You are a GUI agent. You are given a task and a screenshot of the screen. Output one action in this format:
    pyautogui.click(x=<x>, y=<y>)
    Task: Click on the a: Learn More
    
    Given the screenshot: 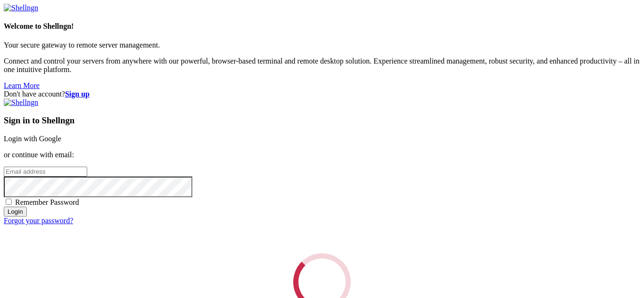 What is the action you would take?
    pyautogui.click(x=22, y=85)
    